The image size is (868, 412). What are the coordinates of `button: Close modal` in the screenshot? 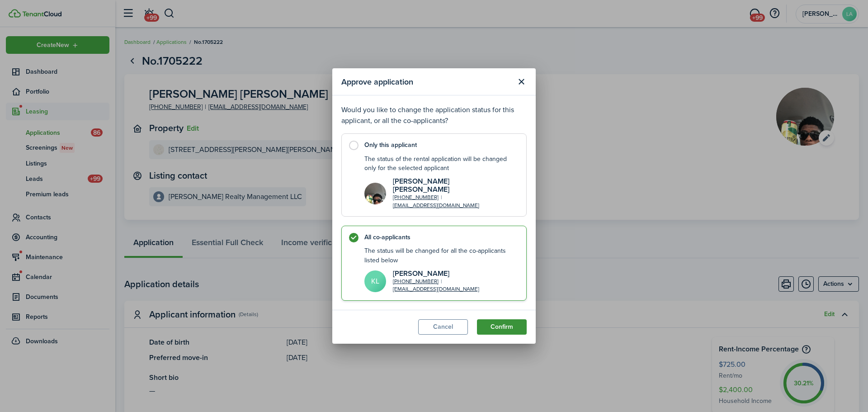 It's located at (521, 82).